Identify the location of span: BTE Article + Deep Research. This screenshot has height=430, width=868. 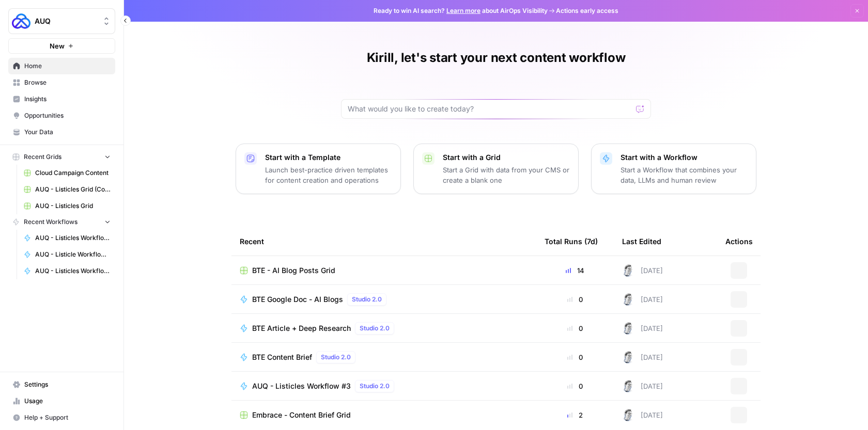
(301, 328).